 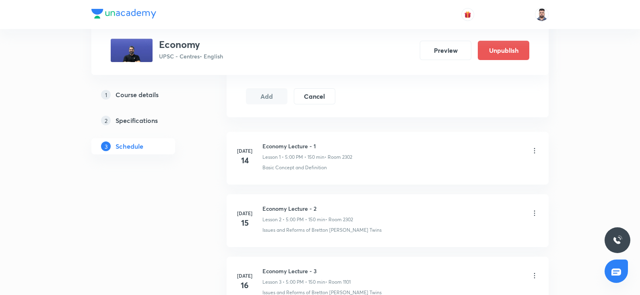 I want to click on h4: 15, so click(x=245, y=223).